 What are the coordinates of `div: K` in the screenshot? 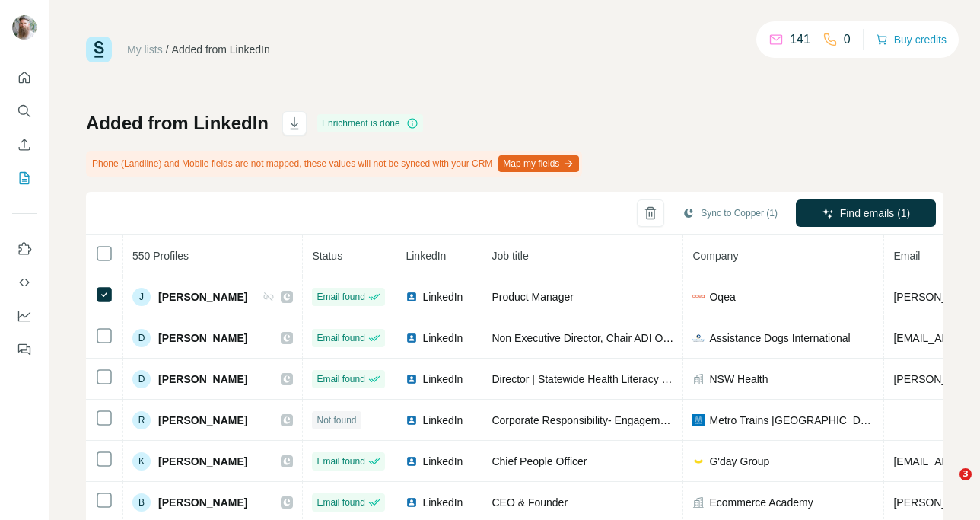 It's located at (142, 462).